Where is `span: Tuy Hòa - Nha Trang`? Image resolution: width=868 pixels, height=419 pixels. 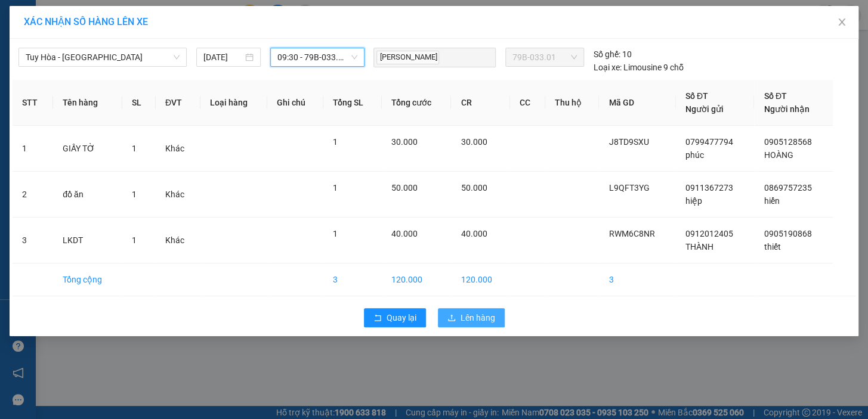
span: Tuy Hòa - Nha Trang is located at coordinates (103, 57).